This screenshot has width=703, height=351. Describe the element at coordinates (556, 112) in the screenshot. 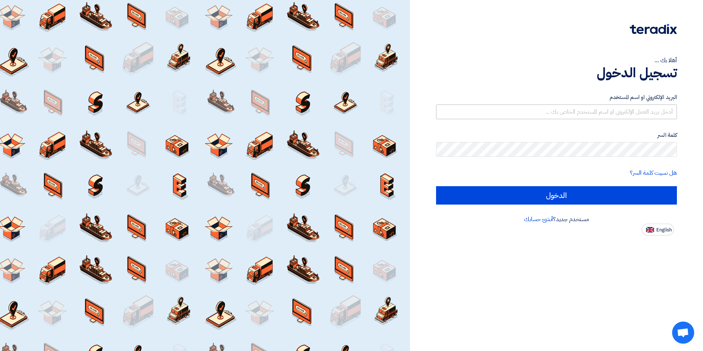

I see `input: أدخل بريد العمل الإلكتروني او اسم المستخدم الخاص بك ...` at that location.